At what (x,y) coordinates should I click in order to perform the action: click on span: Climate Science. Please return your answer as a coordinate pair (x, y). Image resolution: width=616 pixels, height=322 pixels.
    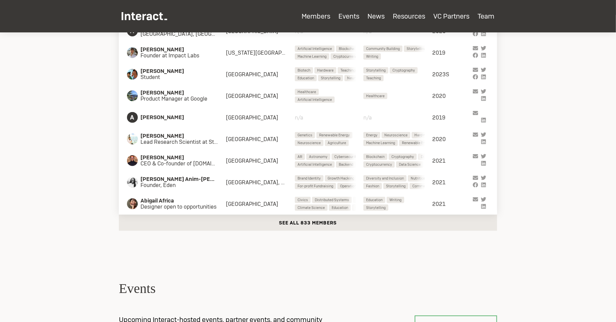
    Looking at the image, I should click on (311, 208).